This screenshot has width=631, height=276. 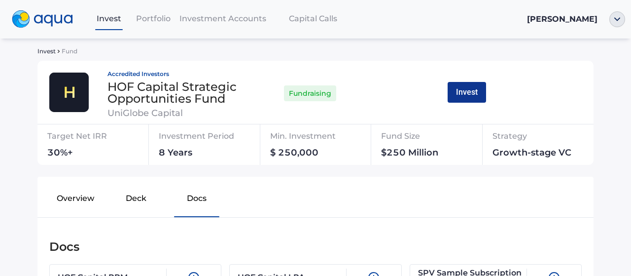 What do you see at coordinates (313, 18) in the screenshot?
I see `a: Capital Calls` at bounding box center [313, 18].